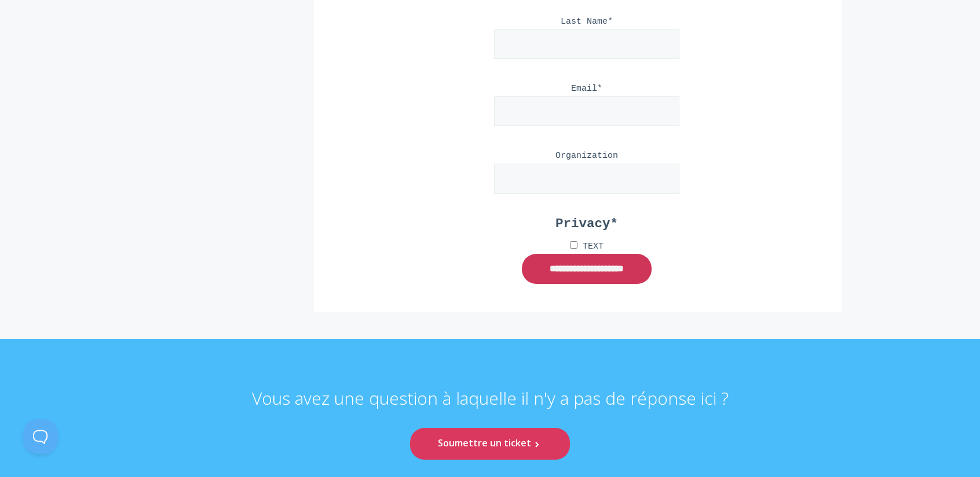 The width and height of the screenshot is (980, 477). Describe the element at coordinates (484, 444) in the screenshot. I see `font: Soumettre un ticket` at that location.